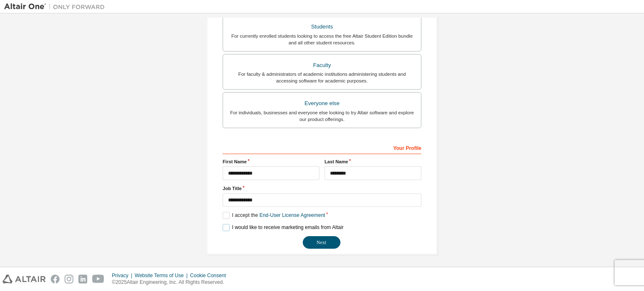  Describe the element at coordinates (69, 279) in the screenshot. I see `img: instagram.svg` at that location.